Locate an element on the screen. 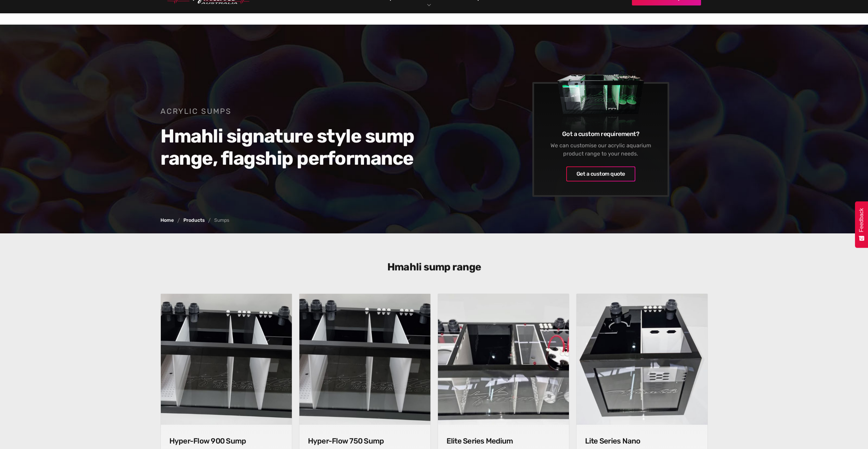 This screenshot has width=868, height=449. span: Feedback is located at coordinates (861, 220).